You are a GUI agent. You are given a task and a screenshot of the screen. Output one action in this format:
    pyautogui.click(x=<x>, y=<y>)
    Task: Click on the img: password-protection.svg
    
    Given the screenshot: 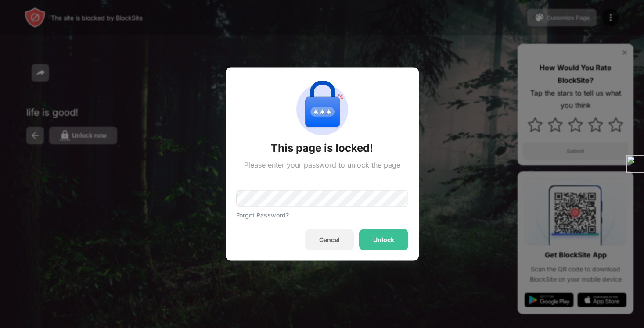 What is the action you would take?
    pyautogui.click(x=322, y=109)
    